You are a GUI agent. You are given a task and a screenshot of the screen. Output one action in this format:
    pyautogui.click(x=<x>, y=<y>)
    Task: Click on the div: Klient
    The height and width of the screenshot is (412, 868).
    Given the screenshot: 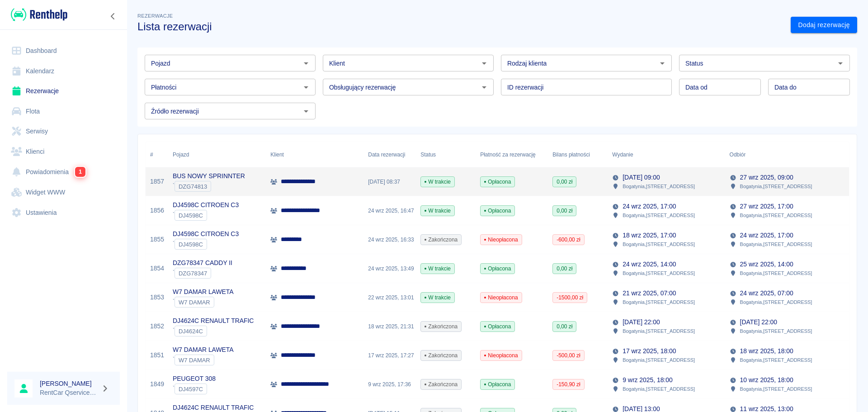 What is the action you would take?
    pyautogui.click(x=314, y=155)
    